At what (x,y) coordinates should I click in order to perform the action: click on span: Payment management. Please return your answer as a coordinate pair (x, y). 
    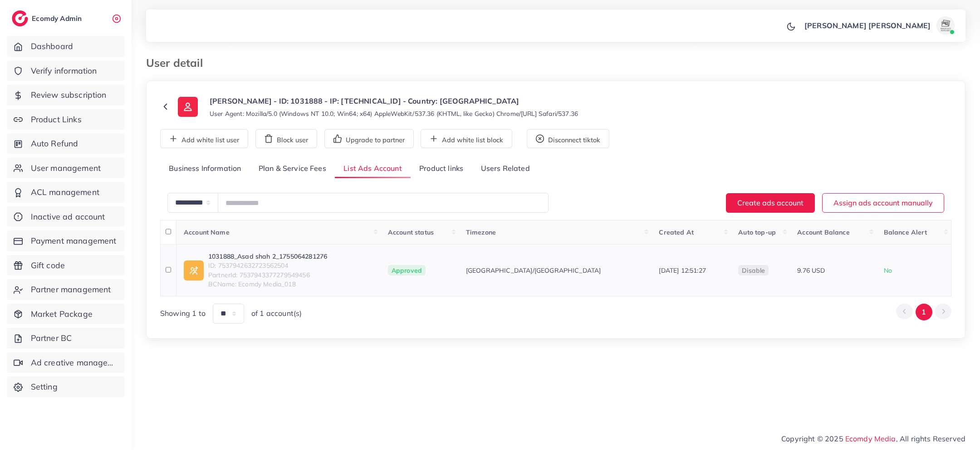
    Looking at the image, I should click on (73, 240).